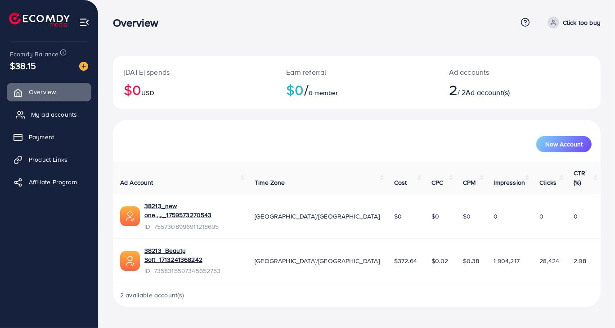 The width and height of the screenshot is (615, 328). I want to click on span: 0 member, so click(323, 93).